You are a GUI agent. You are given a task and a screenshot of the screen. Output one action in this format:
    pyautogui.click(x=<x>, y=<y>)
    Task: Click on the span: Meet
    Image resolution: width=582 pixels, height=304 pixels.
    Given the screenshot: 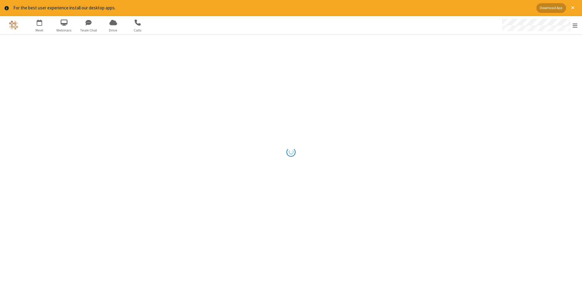 What is the action you would take?
    pyautogui.click(x=39, y=30)
    